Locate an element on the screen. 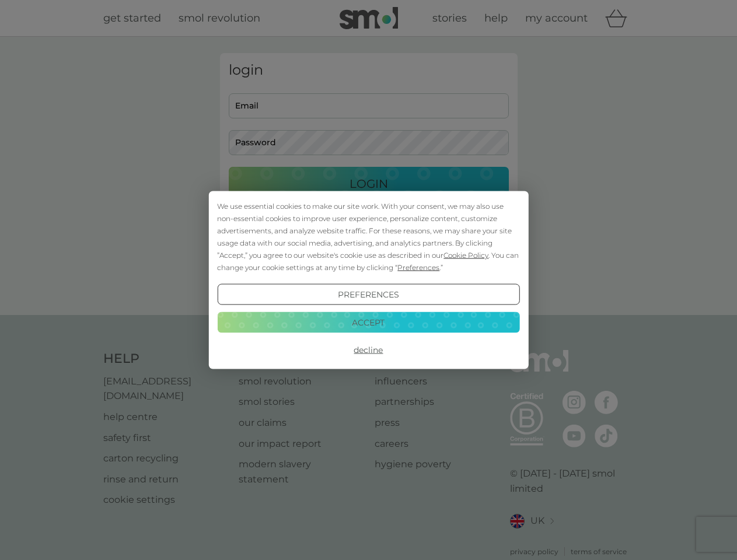 This screenshot has width=737, height=560. span: Preferences is located at coordinates (419, 267).